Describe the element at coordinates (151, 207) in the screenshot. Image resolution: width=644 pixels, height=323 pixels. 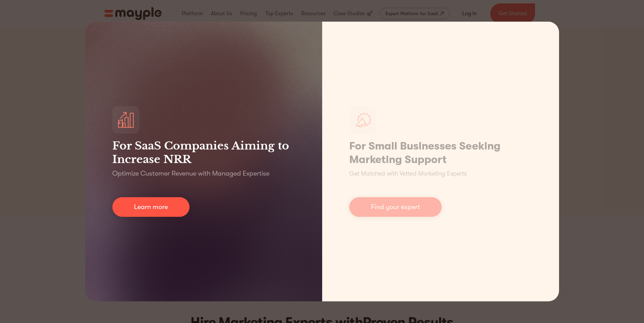
I see `a: Learn more` at that location.